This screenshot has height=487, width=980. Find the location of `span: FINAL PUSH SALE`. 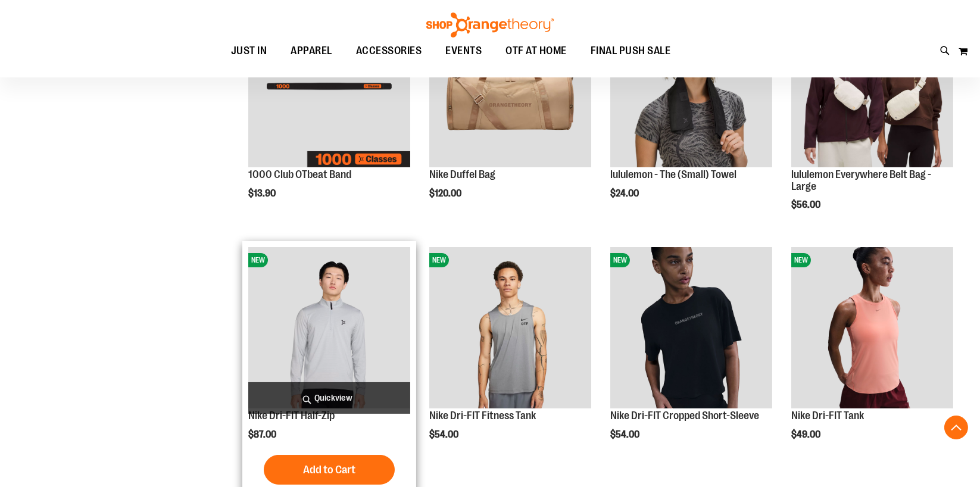

span: FINAL PUSH SALE is located at coordinates (631, 50).